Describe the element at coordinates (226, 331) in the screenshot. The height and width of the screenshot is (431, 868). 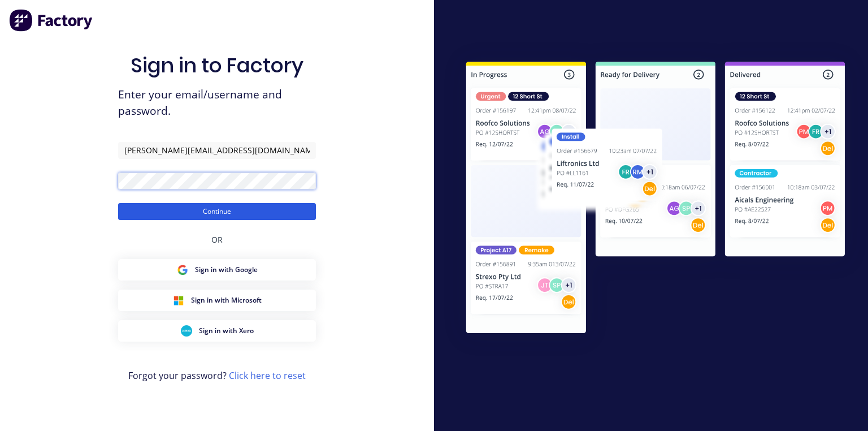
I see `span: Sign in with Xero` at that location.